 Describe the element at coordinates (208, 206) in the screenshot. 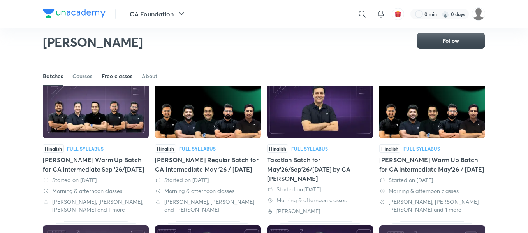

I see `div: Nakul Katheria, Ankit Oberoi and Arvind Tuli` at that location.